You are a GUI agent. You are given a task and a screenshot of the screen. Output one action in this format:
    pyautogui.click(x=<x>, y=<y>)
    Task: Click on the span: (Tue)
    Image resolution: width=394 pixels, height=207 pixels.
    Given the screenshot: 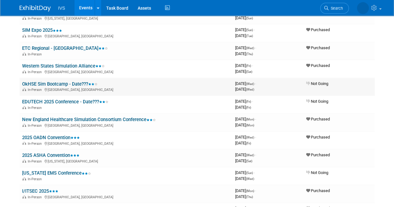 What is the action you would take?
    pyautogui.click(x=250, y=36)
    